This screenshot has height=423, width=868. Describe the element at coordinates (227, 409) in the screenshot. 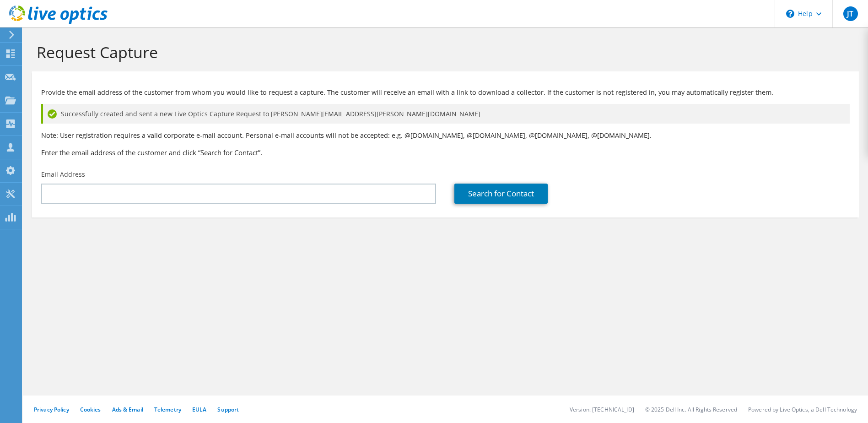

I see `a: Support` at that location.